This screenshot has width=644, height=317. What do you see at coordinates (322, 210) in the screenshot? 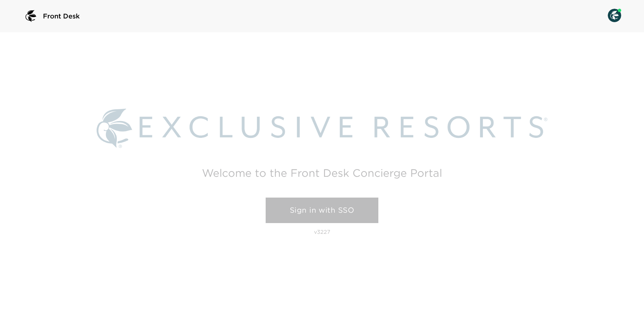
I see `a: Sign in with SSO` at bounding box center [322, 210].